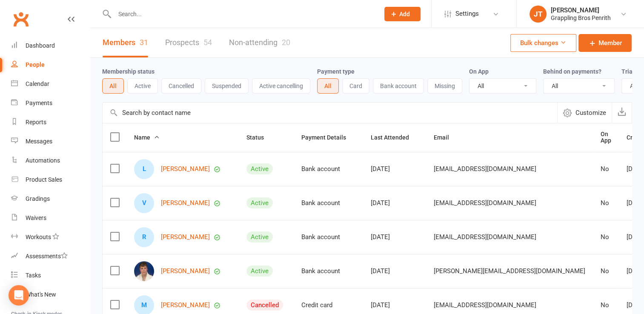 Image resolution: width=644 pixels, height=314 pixels. I want to click on a: Waivers, so click(50, 218).